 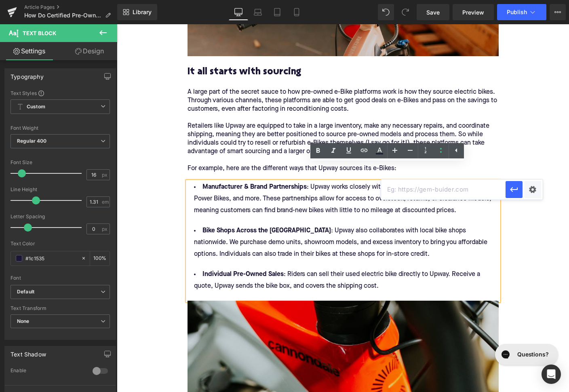 I want to click on div: Text Transform, so click(x=60, y=309).